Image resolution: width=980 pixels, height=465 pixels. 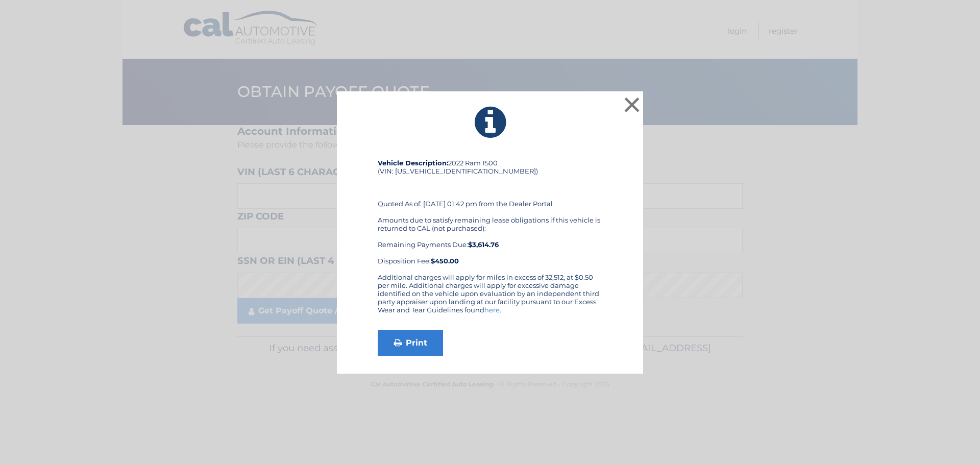 I want to click on a: here, so click(x=492, y=310).